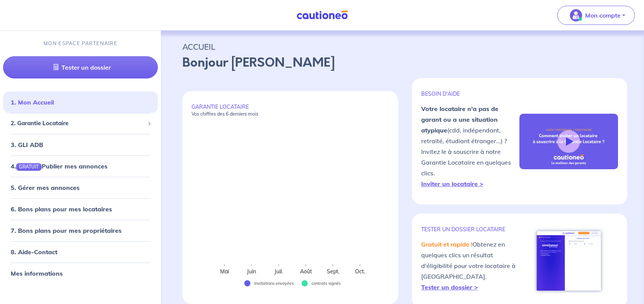  I want to click on a: 7. Bons plans pour mes propriétaires, so click(66, 230).